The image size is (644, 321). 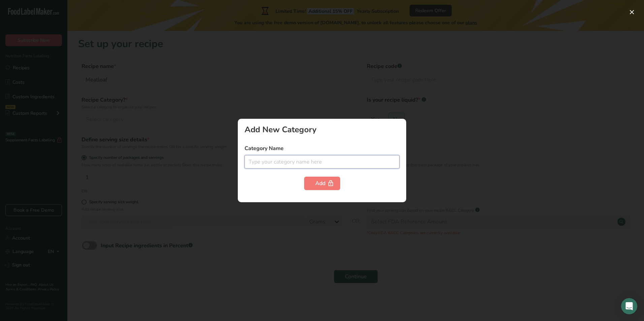 I want to click on div: Open Intercom Messenger, so click(x=629, y=306).